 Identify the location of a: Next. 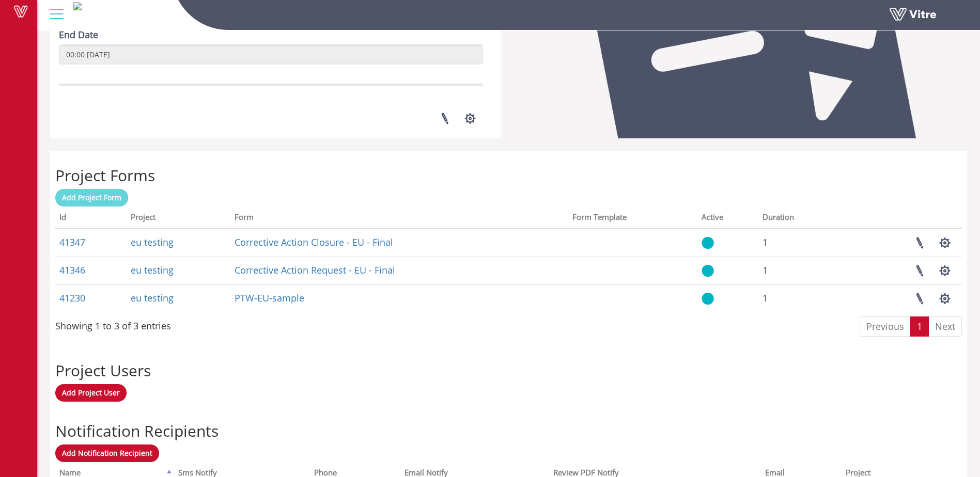
(945, 327).